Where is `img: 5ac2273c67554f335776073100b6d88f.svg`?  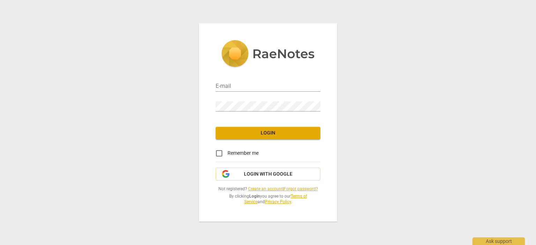
img: 5ac2273c67554f335776073100b6d88f.svg is located at coordinates (268, 54).